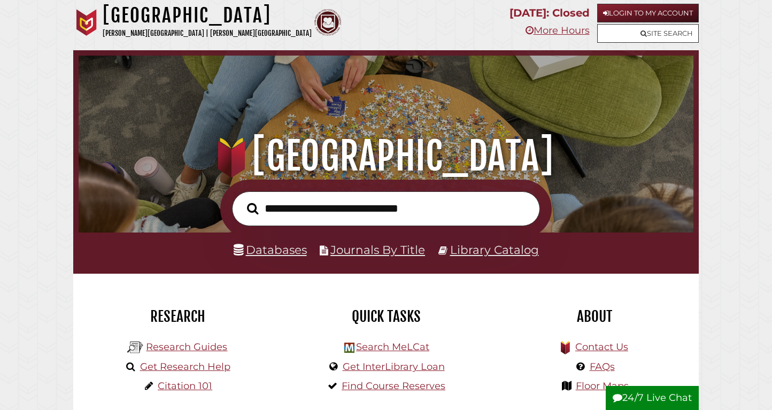 This screenshot has height=410, width=772. Describe the element at coordinates (495, 250) in the screenshot. I see `a: Library Catalog` at that location.